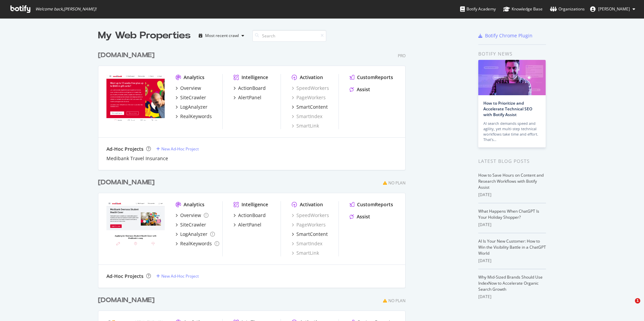 This screenshot has height=321, width=644. What do you see at coordinates (137, 158) in the screenshot?
I see `div: Medibank Travel Insurance` at bounding box center [137, 158].